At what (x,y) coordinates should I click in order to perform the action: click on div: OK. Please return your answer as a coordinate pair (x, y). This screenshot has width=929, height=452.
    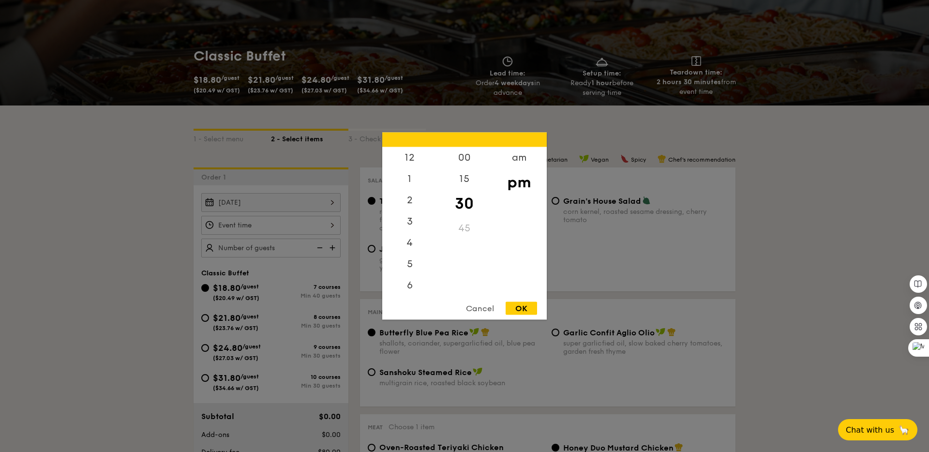
    Looking at the image, I should click on (521, 308).